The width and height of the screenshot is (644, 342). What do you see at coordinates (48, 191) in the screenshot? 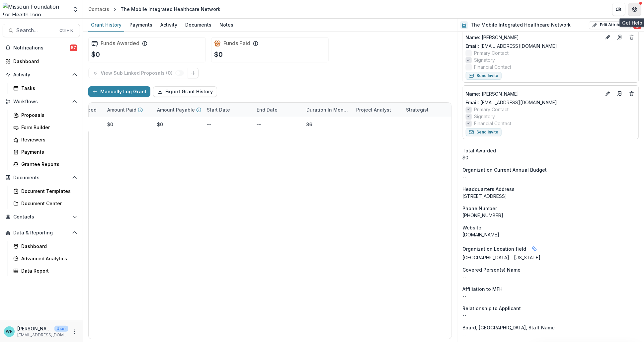
I see `div: Document Templates` at bounding box center [48, 191].